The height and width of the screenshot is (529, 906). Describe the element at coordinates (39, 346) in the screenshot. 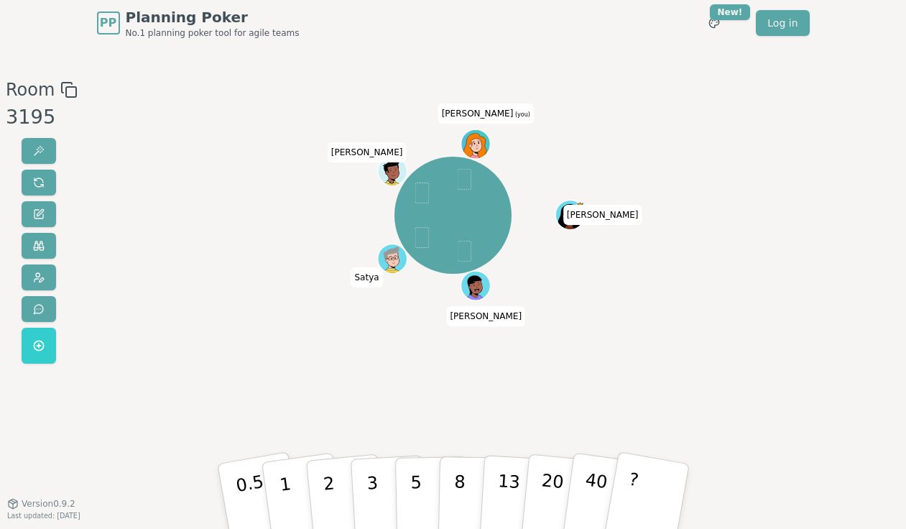

I see `button: Get a named room` at that location.